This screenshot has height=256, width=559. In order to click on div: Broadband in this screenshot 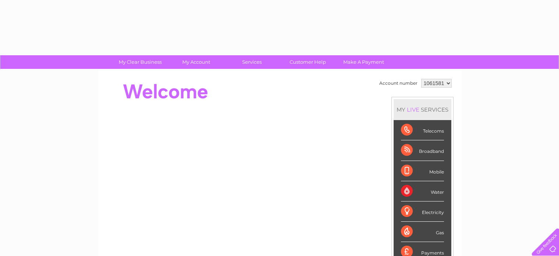, I will do `click(422, 150)`.